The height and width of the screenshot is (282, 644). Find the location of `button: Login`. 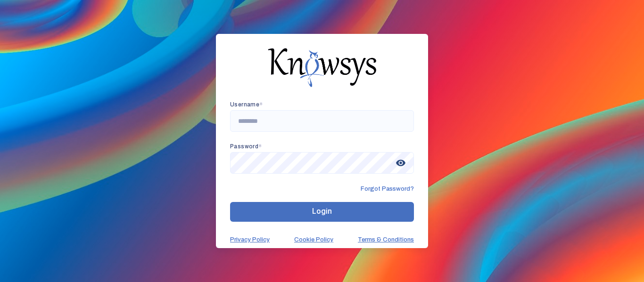

button: Login is located at coordinates (322, 212).